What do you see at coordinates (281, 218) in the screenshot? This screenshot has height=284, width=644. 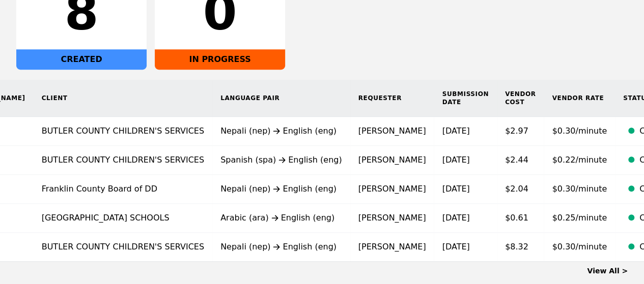 I see `div: Arabic (ara) English (eng)` at bounding box center [281, 218].